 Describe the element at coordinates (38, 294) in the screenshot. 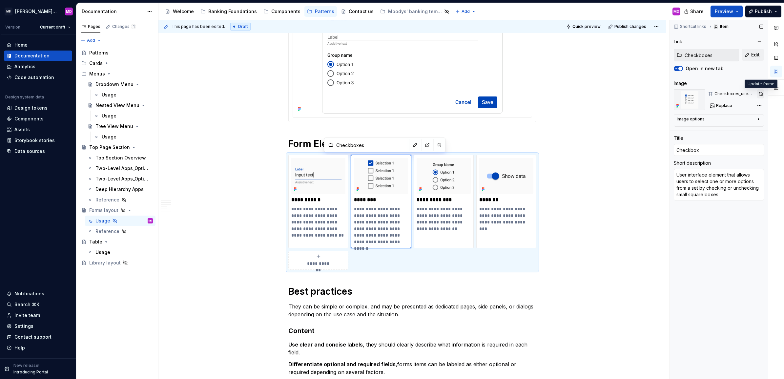

I see `button: Notifications` at that location.